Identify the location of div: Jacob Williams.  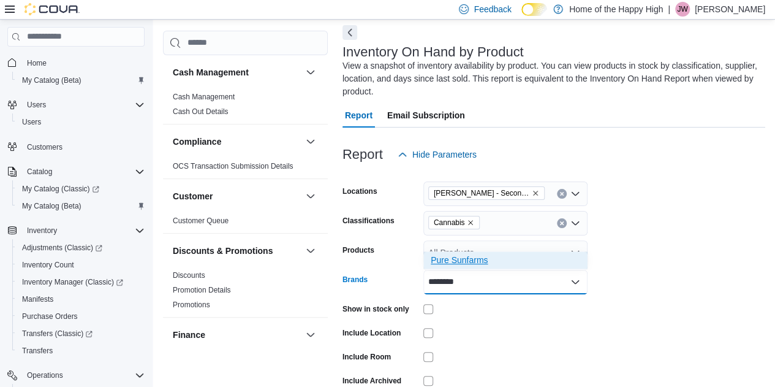
(682, 9).